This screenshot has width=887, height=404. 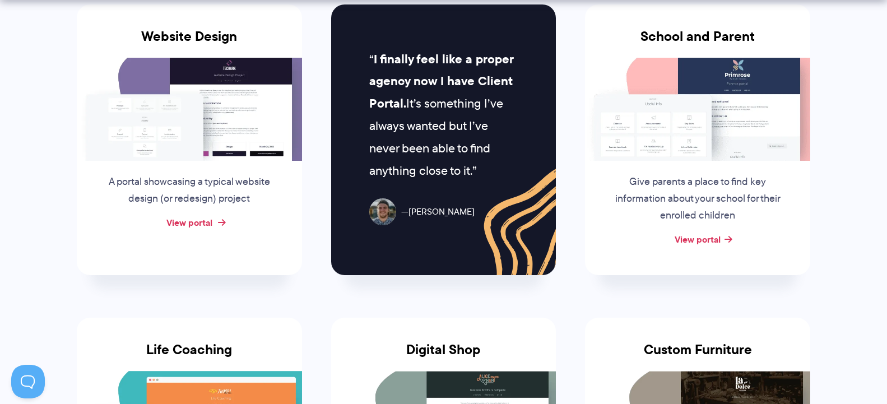 What do you see at coordinates (698, 43) in the screenshot?
I see `h3: School and Parent` at bounding box center [698, 43].